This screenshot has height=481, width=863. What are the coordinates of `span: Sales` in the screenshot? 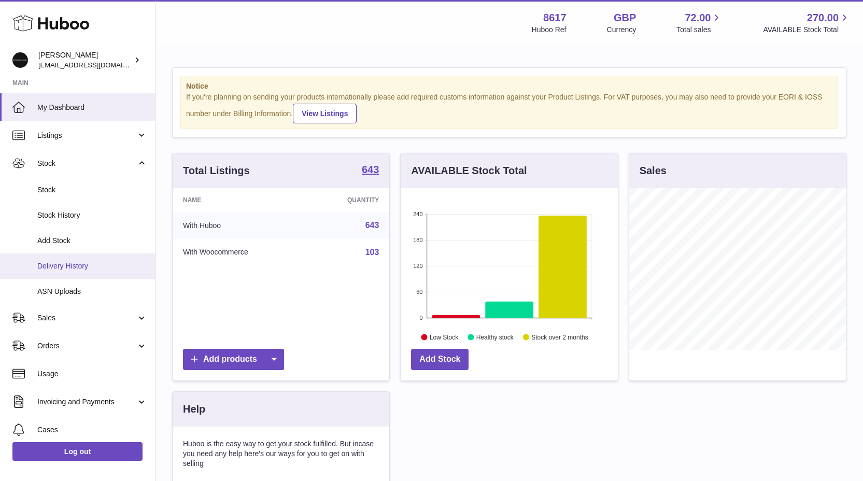 It's located at (87, 318).